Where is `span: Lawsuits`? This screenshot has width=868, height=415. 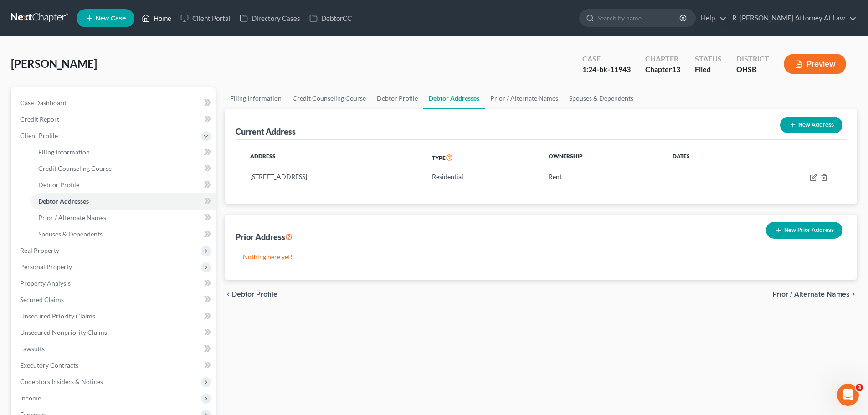 span: Lawsuits is located at coordinates (32, 348).